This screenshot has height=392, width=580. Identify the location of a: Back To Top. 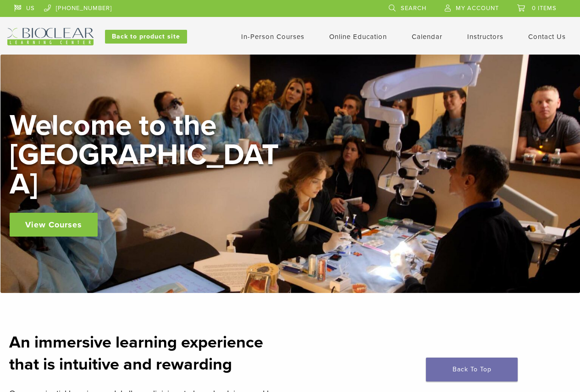
(472, 370).